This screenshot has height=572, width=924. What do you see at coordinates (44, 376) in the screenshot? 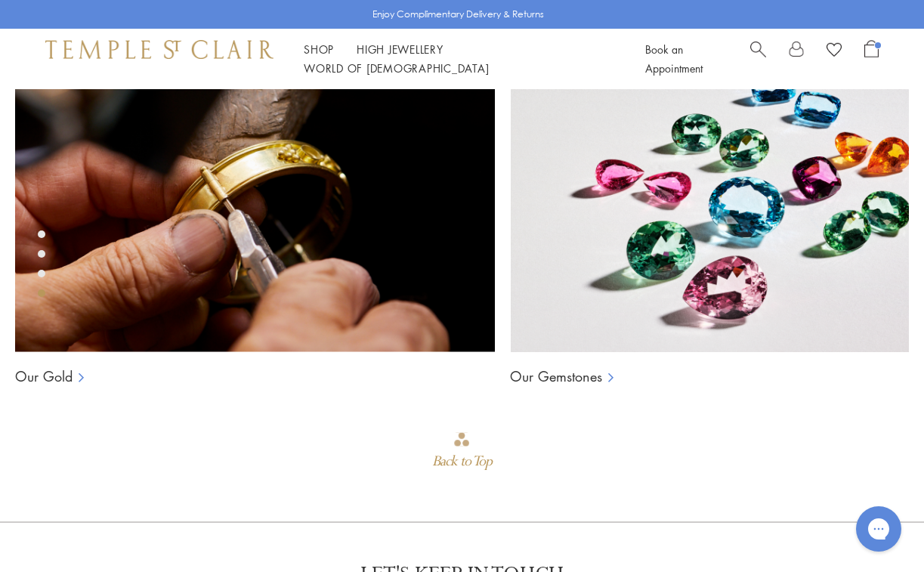
I see `a: Our Gold` at bounding box center [44, 376].